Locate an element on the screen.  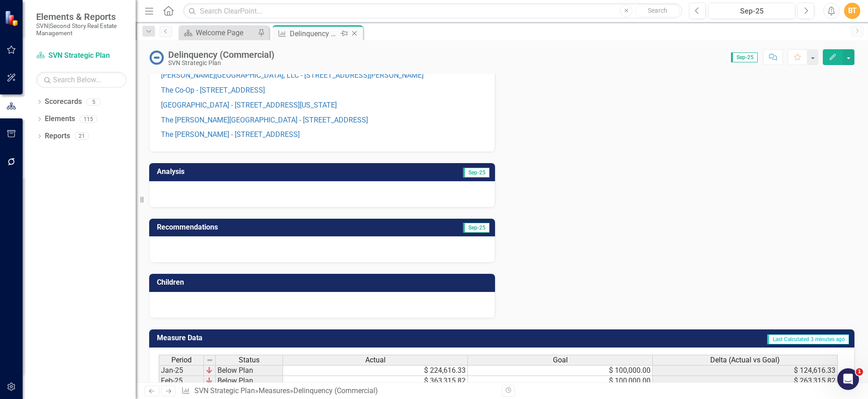
h3: Measure Data is located at coordinates (280, 338).